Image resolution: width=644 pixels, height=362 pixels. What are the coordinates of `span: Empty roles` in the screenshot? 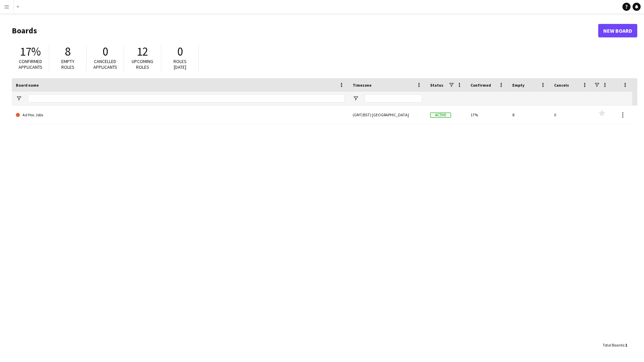 It's located at (68, 64).